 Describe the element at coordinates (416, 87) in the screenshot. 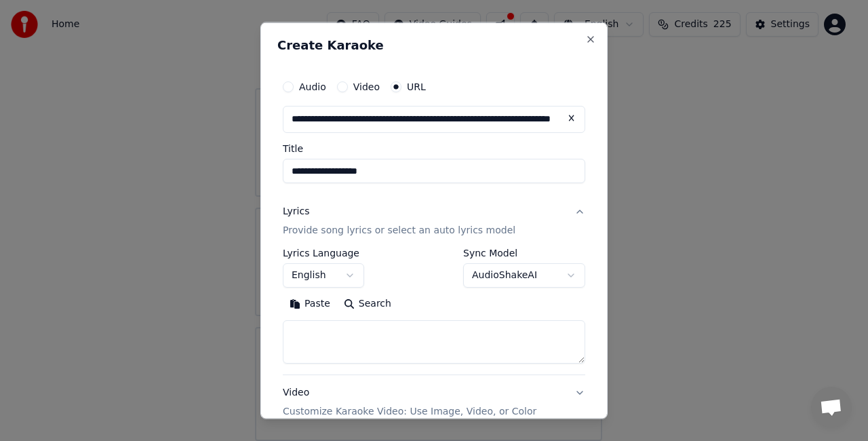

I see `label: URL` at that location.